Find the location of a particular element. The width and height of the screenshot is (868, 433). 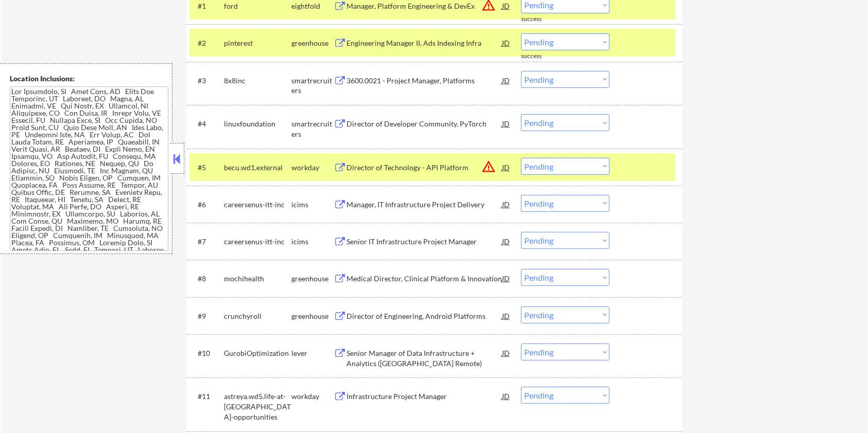

div: eightfold is located at coordinates (313, 6).